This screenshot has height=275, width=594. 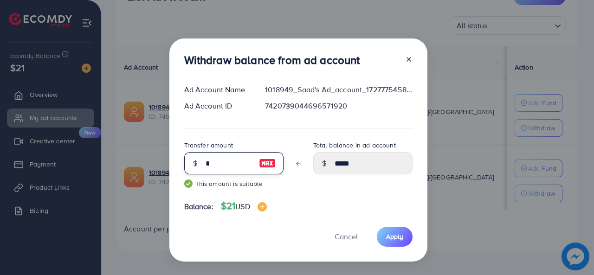 What do you see at coordinates (244, 206) in the screenshot?
I see `h4: $21` at bounding box center [244, 206].